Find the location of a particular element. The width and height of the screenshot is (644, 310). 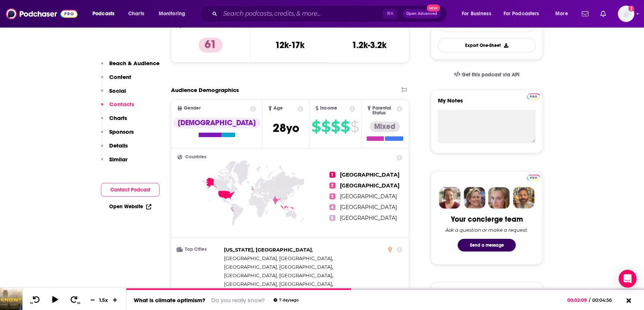

span: Charts is located at coordinates (136, 14).